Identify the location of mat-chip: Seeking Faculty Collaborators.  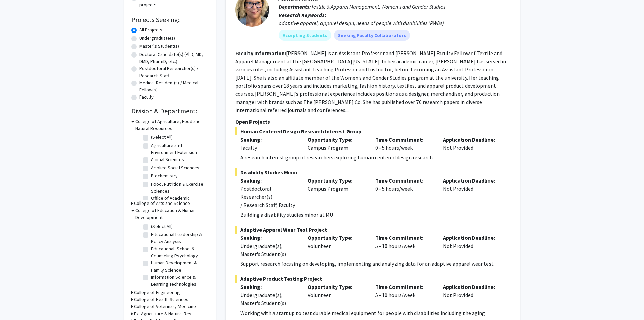
(372, 35).